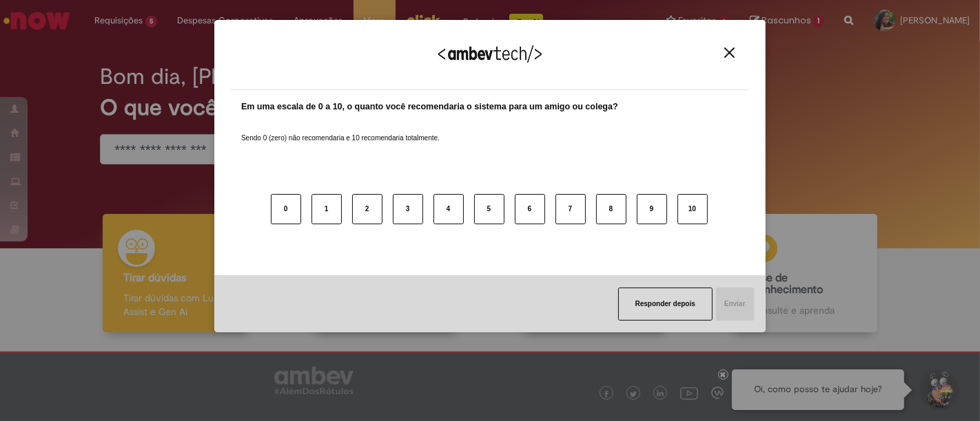  What do you see at coordinates (341, 130) in the screenshot?
I see `label: Sendo 0 (zero) não recomendaria e 10 recomendaria totalmente.` at bounding box center [341, 130].